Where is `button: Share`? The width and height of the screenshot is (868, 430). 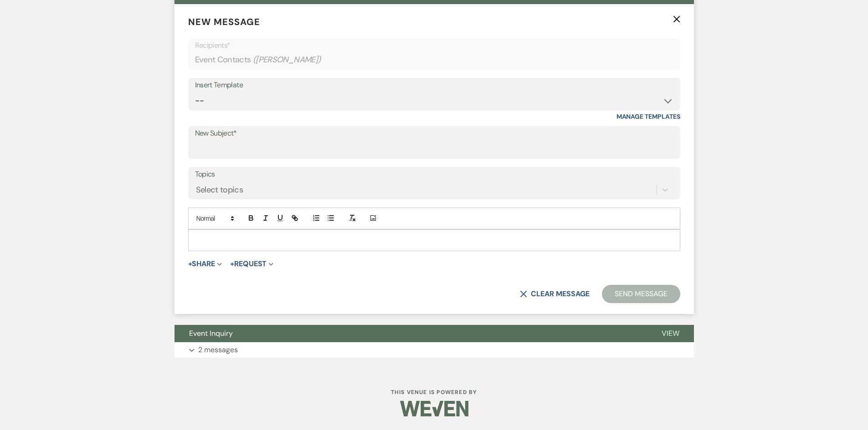 button: Share is located at coordinates (205, 264).